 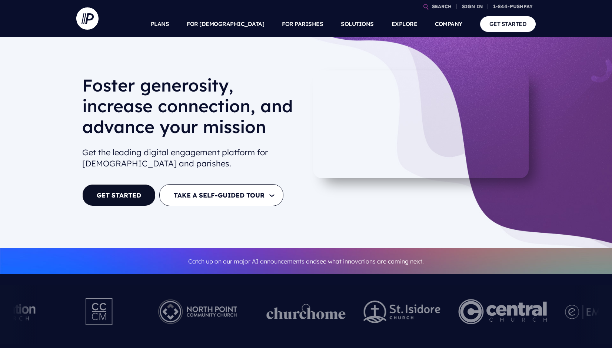 I want to click on img: Pushpay_Logo__CCM, so click(x=100, y=312).